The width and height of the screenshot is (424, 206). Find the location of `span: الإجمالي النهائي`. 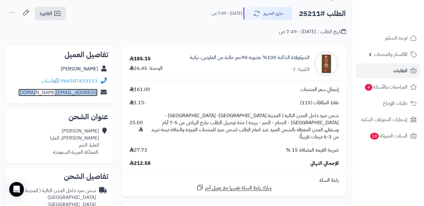

span: الإجمالي النهائي is located at coordinates (324, 163).